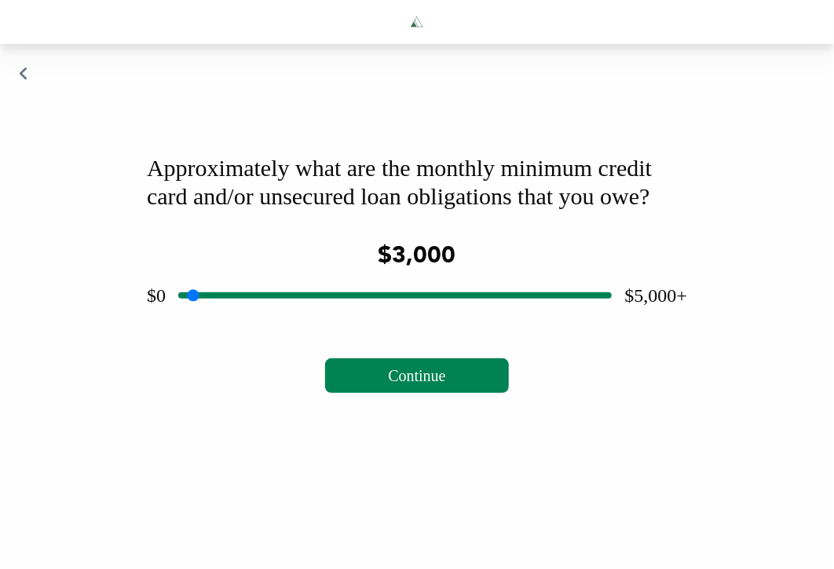 This screenshot has width=834, height=569. What do you see at coordinates (417, 182) in the screenshot?
I see `div: Approximately what are the monthly minimum credit card and/or unsecured loan obligations that you...` at bounding box center [417, 182].